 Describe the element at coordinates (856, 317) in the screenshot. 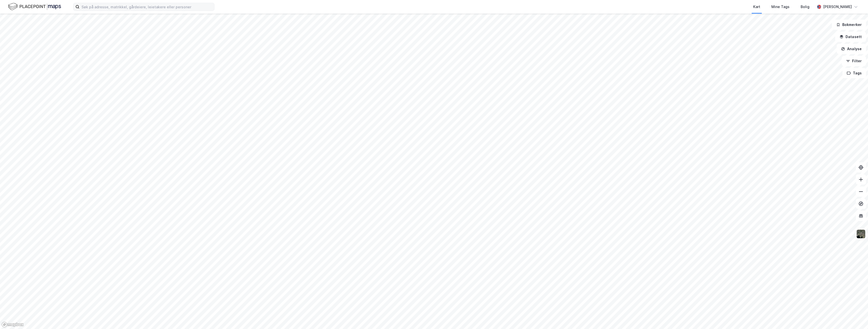

I see `div: Chat Widget` at that location.